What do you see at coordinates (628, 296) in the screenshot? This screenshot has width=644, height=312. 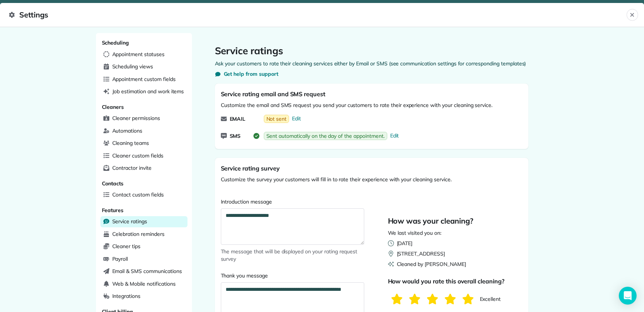 I see `div: Open Intercom Messenger` at bounding box center [628, 296].